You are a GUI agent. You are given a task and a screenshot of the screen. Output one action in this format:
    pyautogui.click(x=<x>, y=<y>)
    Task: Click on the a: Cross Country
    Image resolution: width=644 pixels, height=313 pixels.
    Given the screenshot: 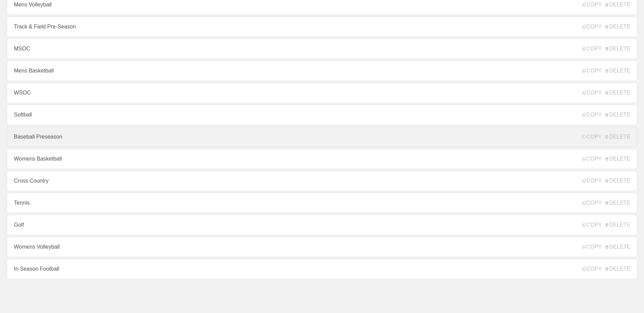 What is the action you would take?
    pyautogui.click(x=322, y=181)
    